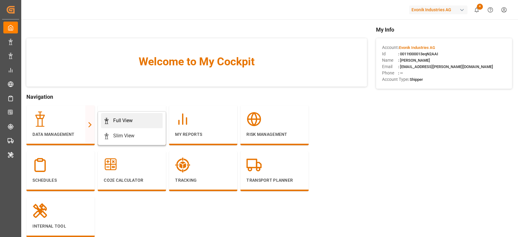  What do you see at coordinates (203, 134) in the screenshot?
I see `p: My Reports` at bounding box center [203, 134].